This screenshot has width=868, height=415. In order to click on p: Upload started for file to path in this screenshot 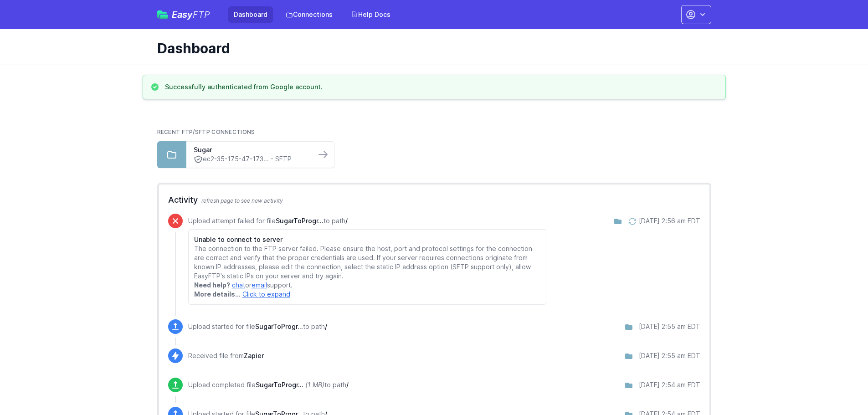, I will do `click(257, 327)`.